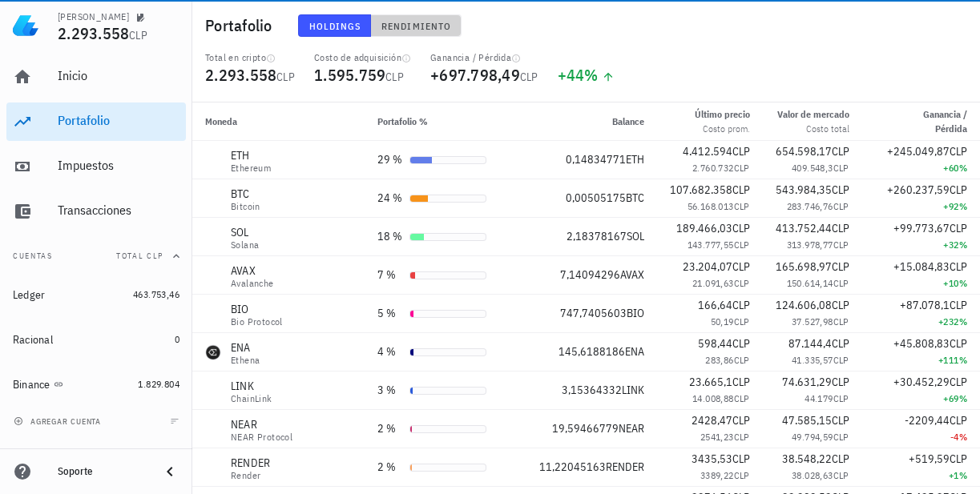 The width and height of the screenshot is (980, 494). Describe the element at coordinates (335, 25) in the screenshot. I see `button: Holdings` at that location.